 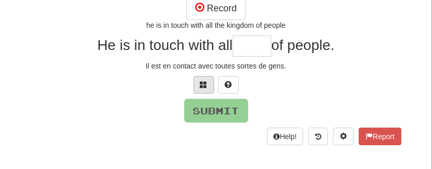 I want to click on button: Submit, so click(x=216, y=111).